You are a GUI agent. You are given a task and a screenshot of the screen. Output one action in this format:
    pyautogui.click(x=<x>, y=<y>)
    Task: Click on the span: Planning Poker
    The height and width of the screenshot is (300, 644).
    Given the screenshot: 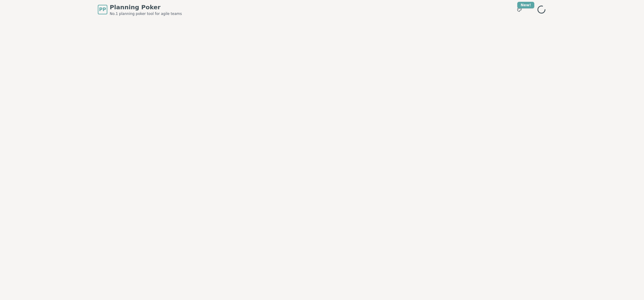 What is the action you would take?
    pyautogui.click(x=146, y=7)
    